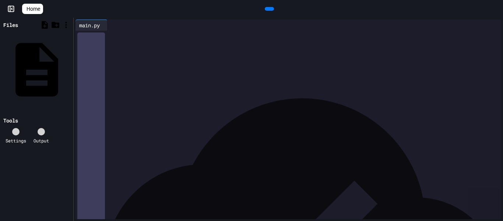 The height and width of the screenshot is (221, 503). I want to click on div: Output, so click(41, 140).